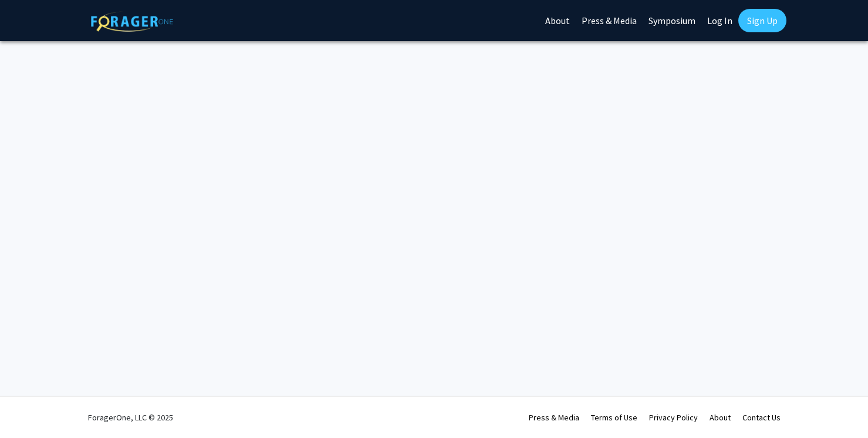 The width and height of the screenshot is (868, 438). What do you see at coordinates (553, 417) in the screenshot?
I see `a: Press & Media` at bounding box center [553, 417].